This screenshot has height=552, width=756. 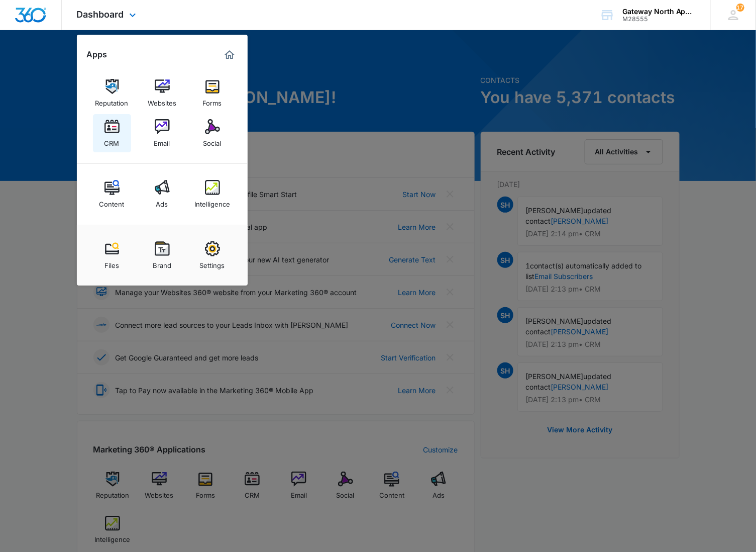 What do you see at coordinates (162, 141) in the screenshot?
I see `div: Email` at bounding box center [162, 141].